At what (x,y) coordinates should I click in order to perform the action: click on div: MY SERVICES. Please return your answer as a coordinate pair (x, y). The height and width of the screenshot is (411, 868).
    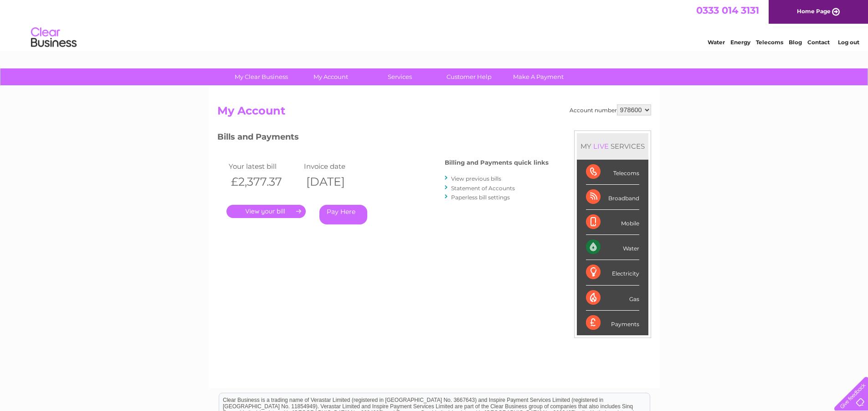
    Looking at the image, I should click on (613, 146).